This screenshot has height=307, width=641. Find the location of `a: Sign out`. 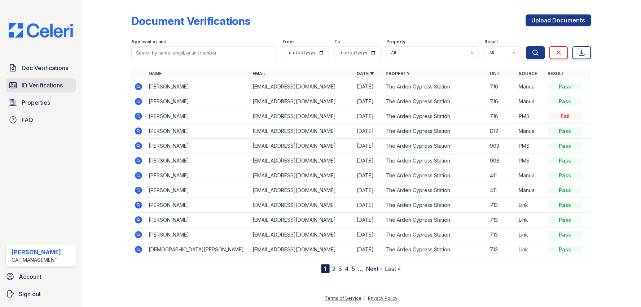

a: Sign out is located at coordinates (41, 294).